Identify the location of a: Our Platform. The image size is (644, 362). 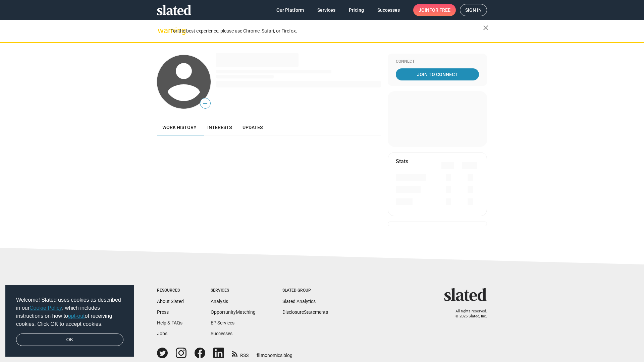
(290, 10).